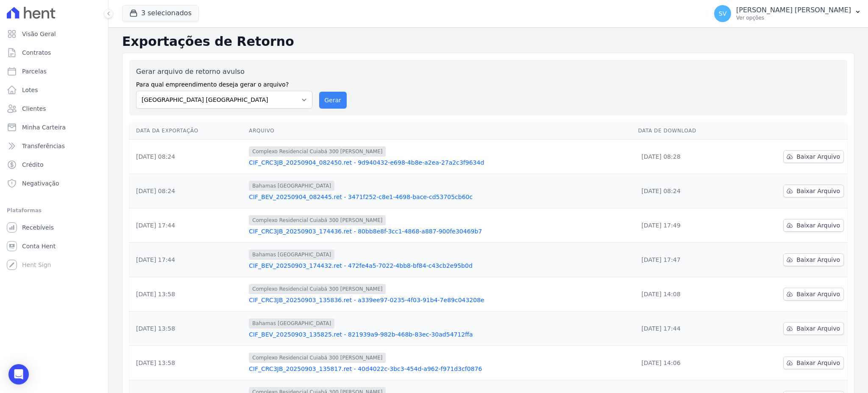 The width and height of the screenshot is (868, 393). I want to click on a: Negativação, so click(54, 183).